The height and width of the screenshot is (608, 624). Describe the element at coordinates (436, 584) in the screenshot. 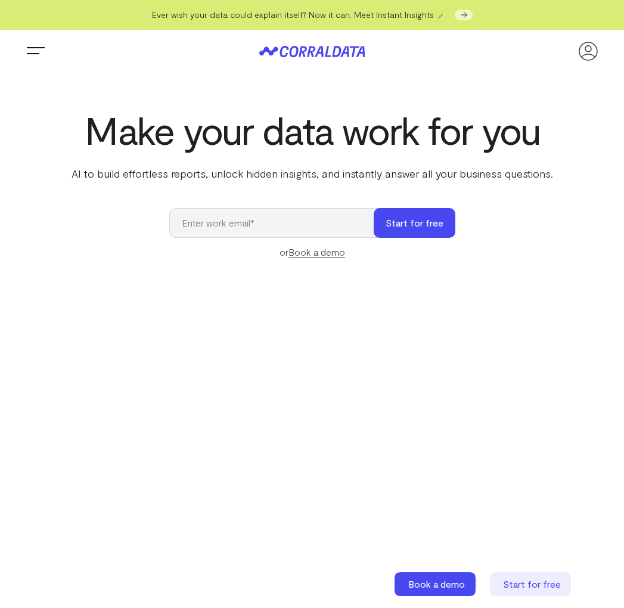

I see `span: Book a demo` at that location.